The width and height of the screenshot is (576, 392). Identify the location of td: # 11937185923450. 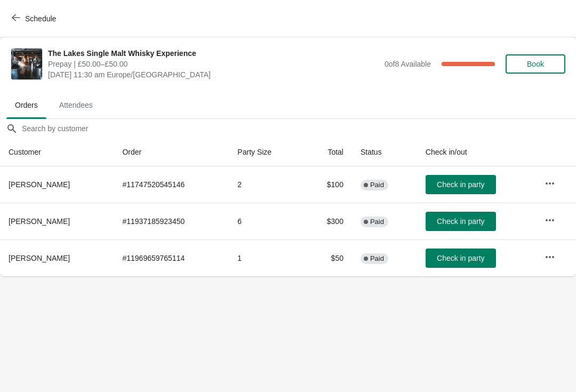
(171, 221).